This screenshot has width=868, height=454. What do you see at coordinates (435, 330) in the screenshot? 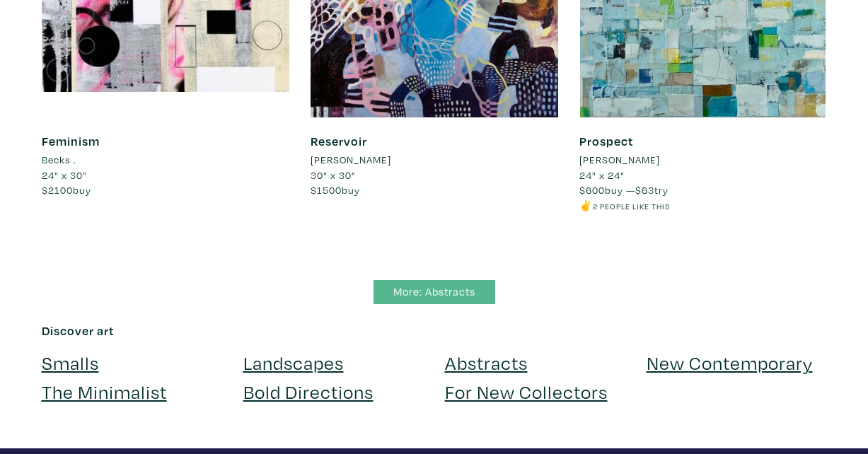
I see `h6: Discover art` at bounding box center [435, 330].